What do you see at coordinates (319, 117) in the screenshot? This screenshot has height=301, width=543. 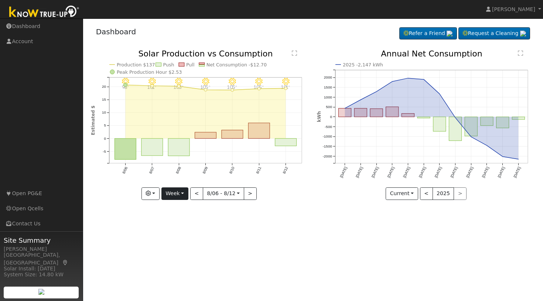 I see `text: kWh` at bounding box center [319, 117].